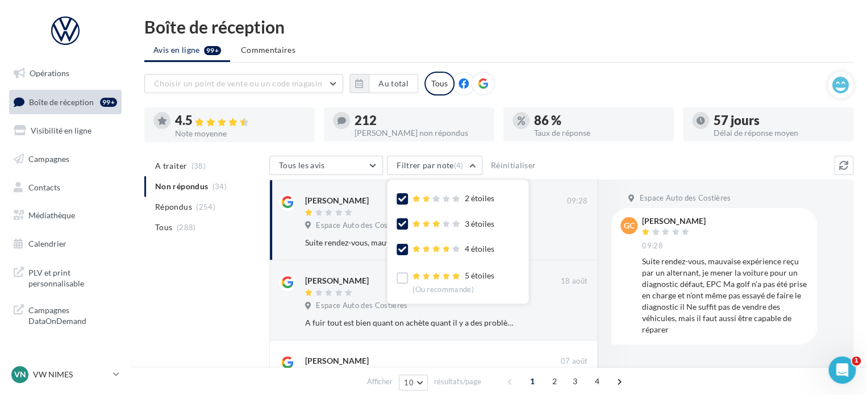 This screenshot has height=395, width=867. Describe the element at coordinates (302, 165) in the screenshot. I see `span: Tous les avis` at that location.